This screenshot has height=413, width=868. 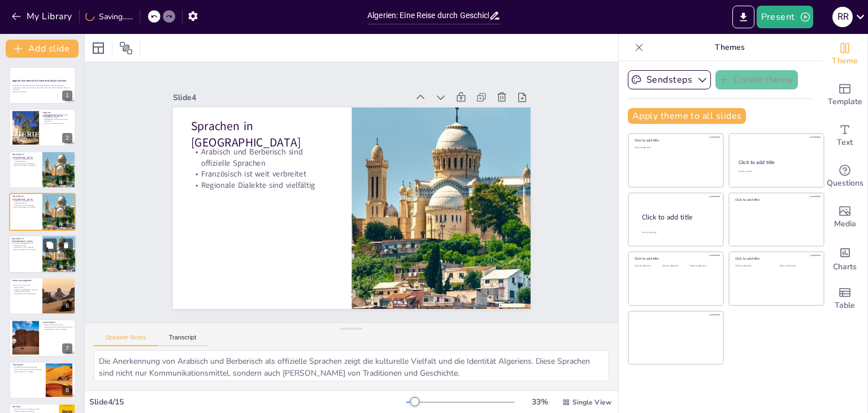 What do you see at coordinates (42, 88) in the screenshot?
I see `p: Entdecken Sie die Vielfalt Algeriens: seine Lage, Sprachen, Sehenswürdigkeiten, Landschaften, Tra...` at bounding box center [42, 88].